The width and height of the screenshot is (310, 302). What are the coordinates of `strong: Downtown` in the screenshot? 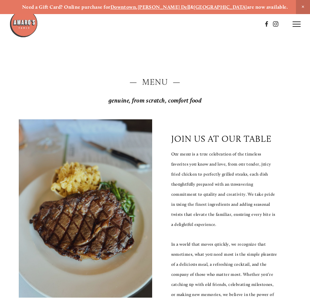 It's located at (123, 7).